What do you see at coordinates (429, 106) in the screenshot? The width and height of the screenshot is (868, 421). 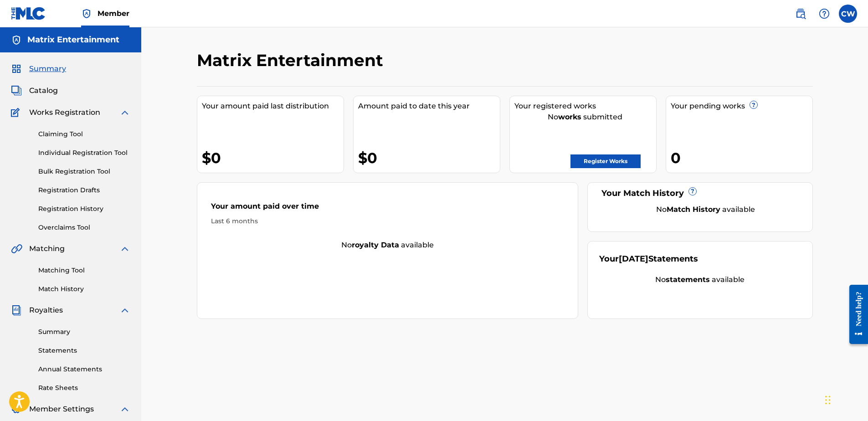 I see `div: Amount paid to date this year` at bounding box center [429, 106].